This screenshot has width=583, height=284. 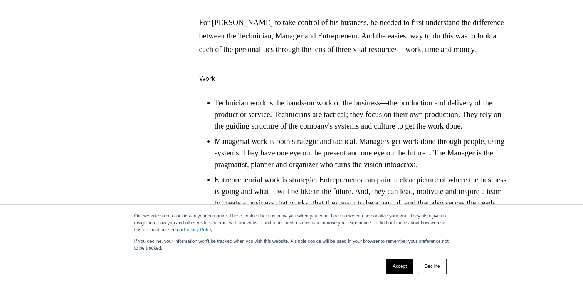 I want to click on em: action, so click(x=406, y=165).